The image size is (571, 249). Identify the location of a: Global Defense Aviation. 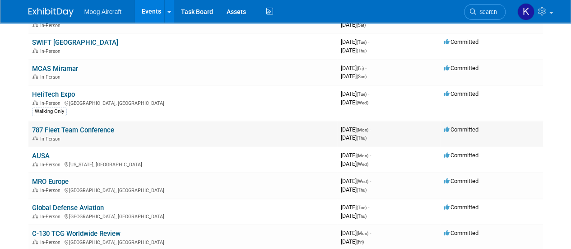
(68, 208).